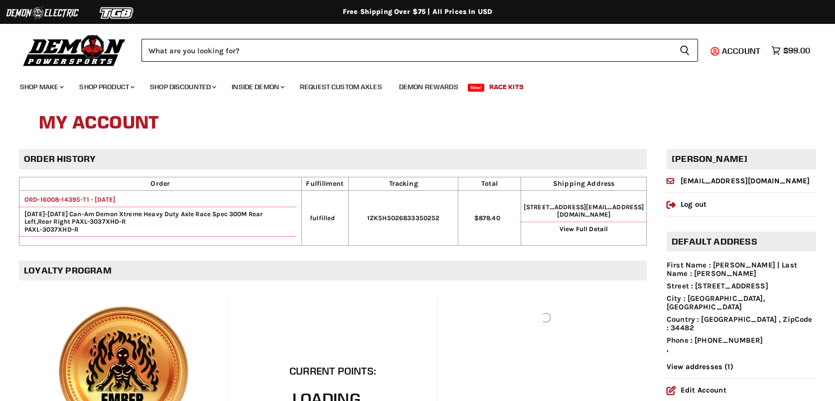 The width and height of the screenshot is (835, 401). I want to click on th: Tracking, so click(403, 184).